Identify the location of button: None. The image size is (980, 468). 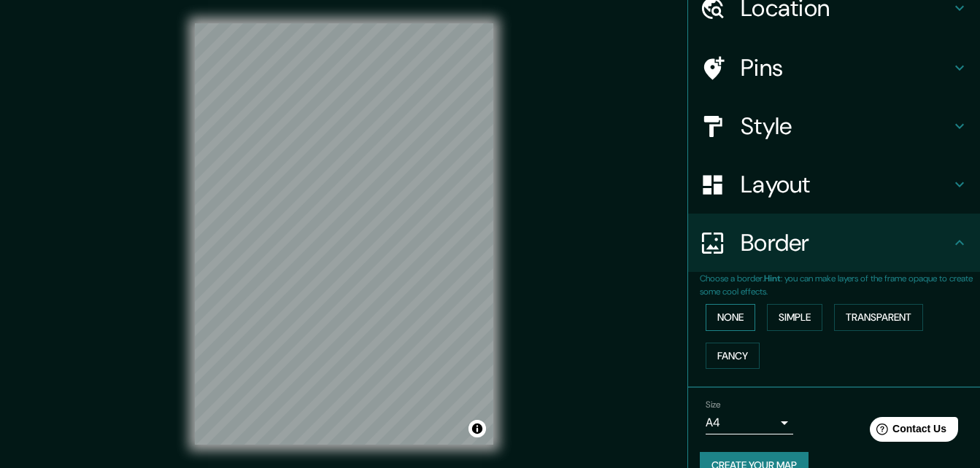
(730, 318).